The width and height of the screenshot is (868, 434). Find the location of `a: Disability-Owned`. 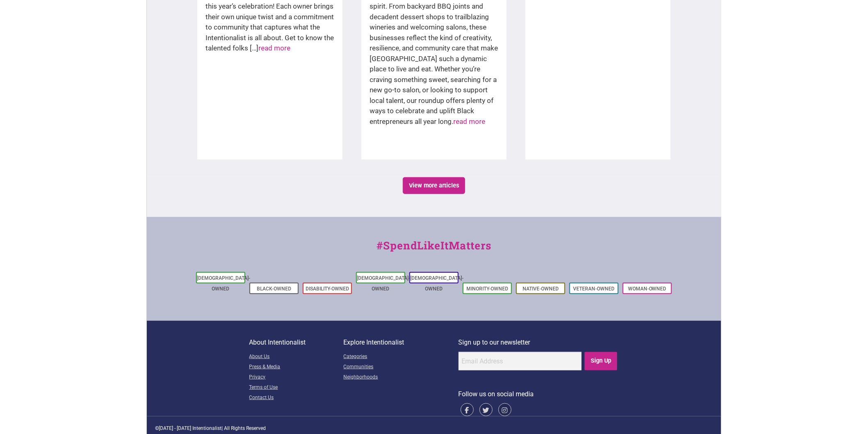

a: Disability-Owned is located at coordinates (328, 289).